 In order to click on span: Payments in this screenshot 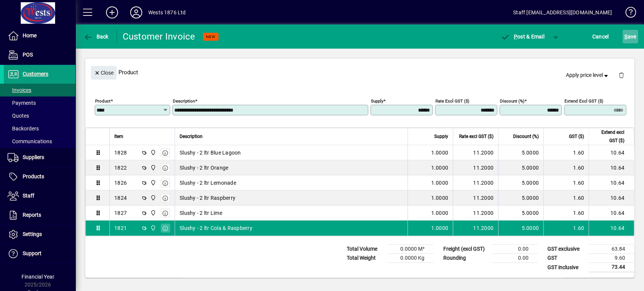, I will do `click(21, 103)`.